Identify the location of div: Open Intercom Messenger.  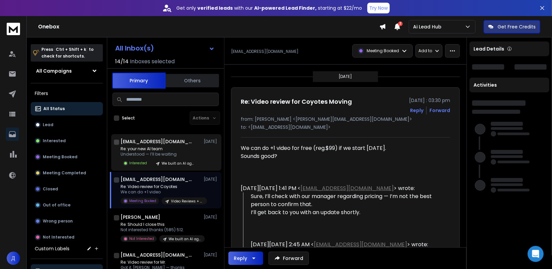
(536, 254).